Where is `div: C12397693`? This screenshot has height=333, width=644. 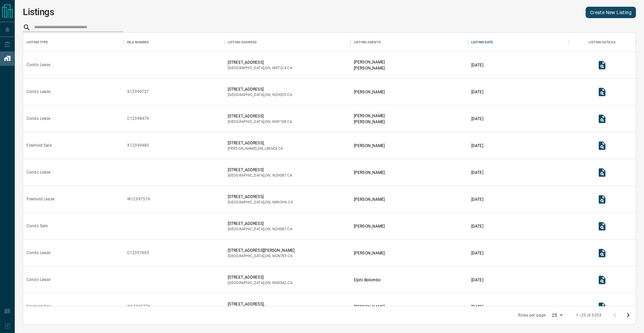
div: C12397693 is located at coordinates (138, 253).